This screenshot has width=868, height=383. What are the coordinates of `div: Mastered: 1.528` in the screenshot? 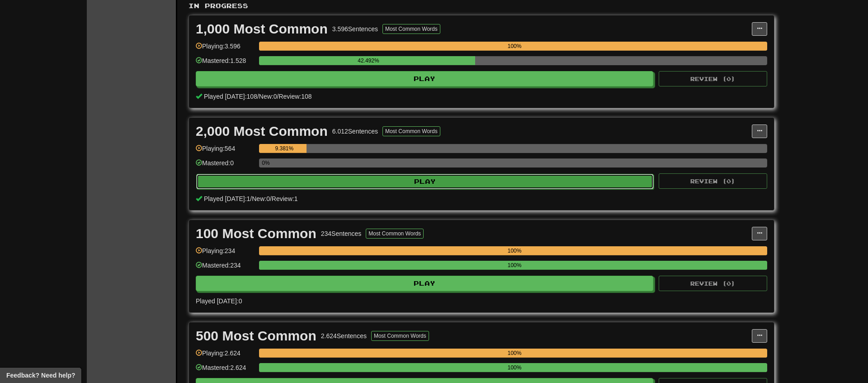 It's located at (225, 63).